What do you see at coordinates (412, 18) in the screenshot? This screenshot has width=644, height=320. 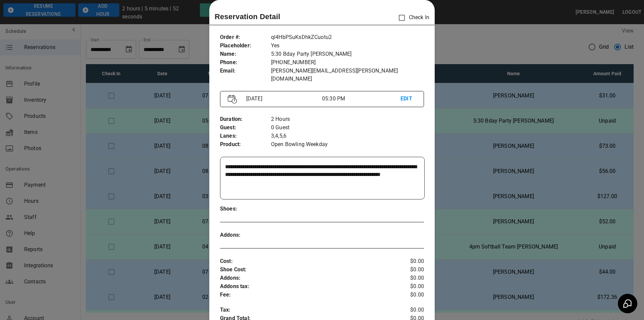 I see `p: Check In` at bounding box center [412, 18].